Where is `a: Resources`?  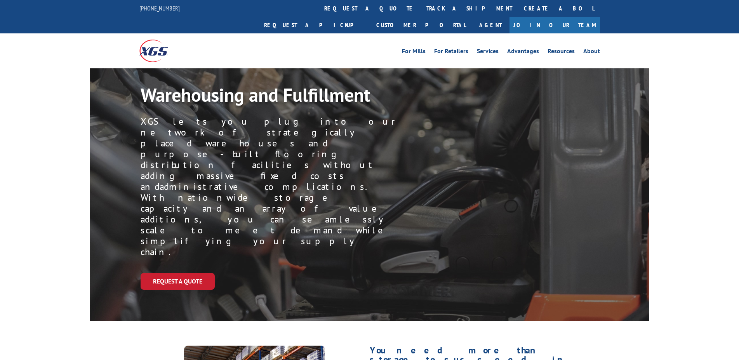
a: Resources is located at coordinates (561, 52).